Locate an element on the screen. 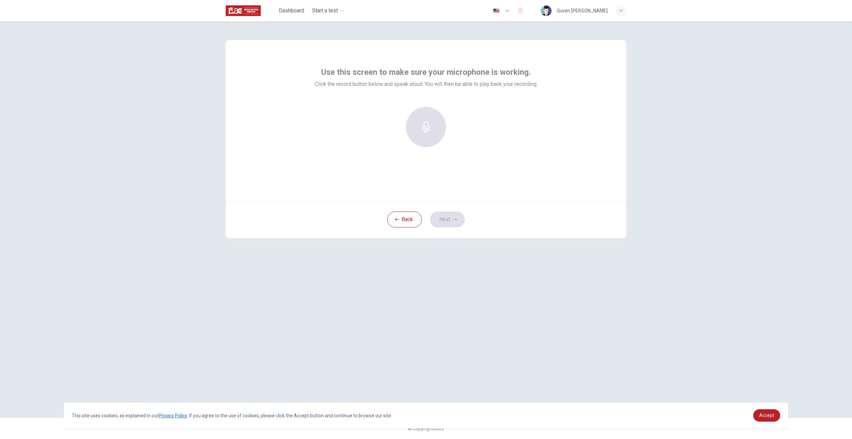 This screenshot has height=439, width=852. a: Dashboard is located at coordinates (292, 11).